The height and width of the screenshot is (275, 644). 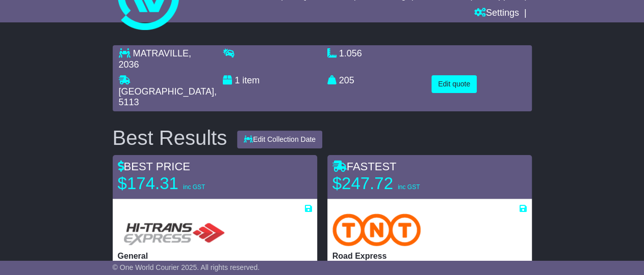 What do you see at coordinates (454, 84) in the screenshot?
I see `button: Edit quote` at bounding box center [454, 84].